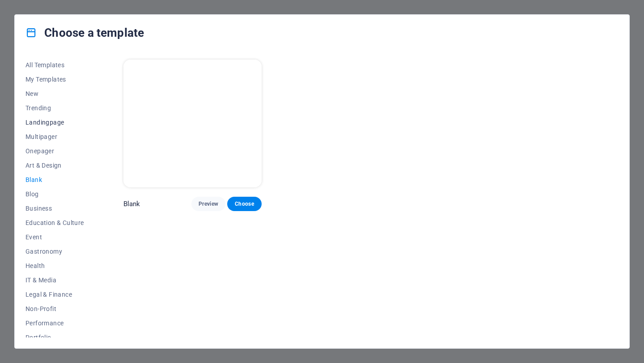  Describe the element at coordinates (244, 204) in the screenshot. I see `span: Choose` at that location.